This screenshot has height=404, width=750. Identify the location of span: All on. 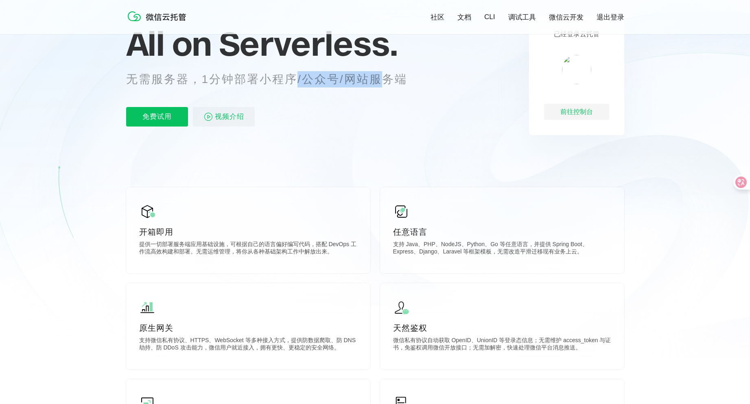
(168, 44).